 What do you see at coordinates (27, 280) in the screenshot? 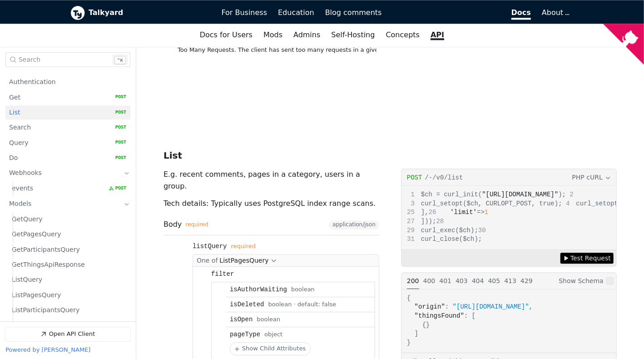
I see `span: ListQuery` at bounding box center [27, 280].